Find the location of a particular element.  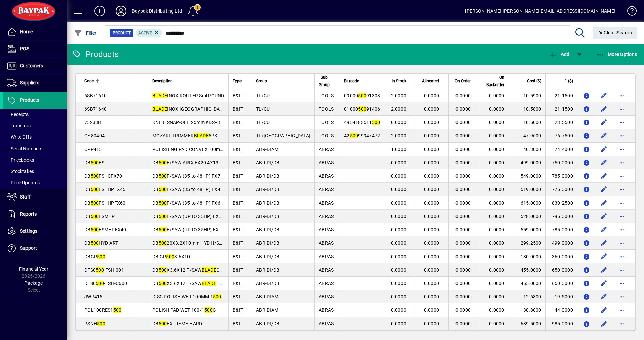

span: ABRAS is located at coordinates (326, 149).